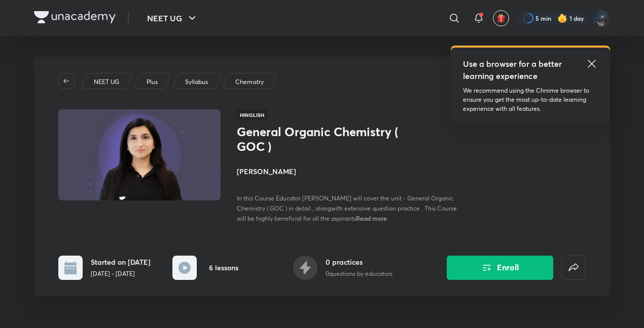  I want to click on img: avatar, so click(501, 18).